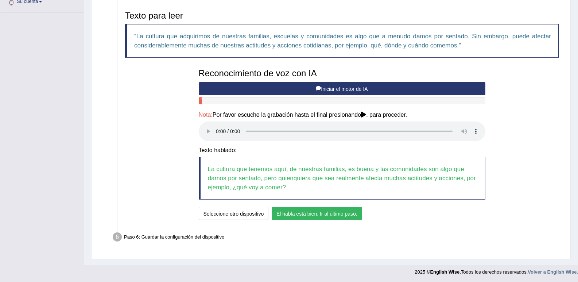 This screenshot has height=282, width=578. Describe the element at coordinates (553, 272) in the screenshot. I see `a: Volver a English Wise.` at that location.